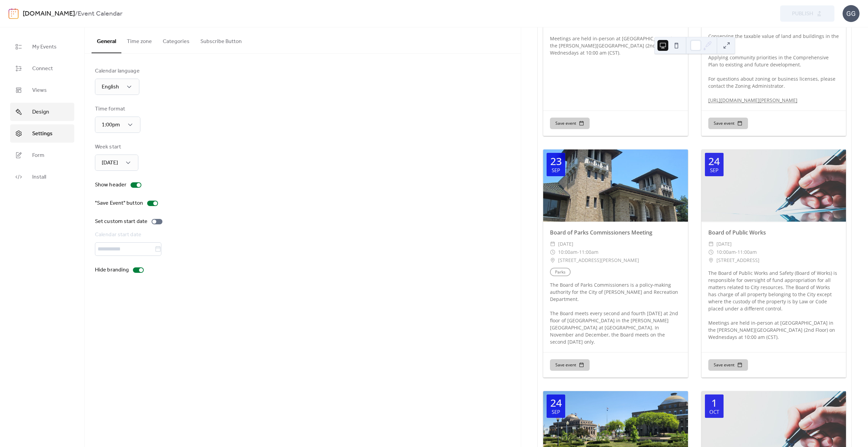 Image resolution: width=868 pixels, height=447 pixels. I want to click on div: Show header, so click(111, 185).